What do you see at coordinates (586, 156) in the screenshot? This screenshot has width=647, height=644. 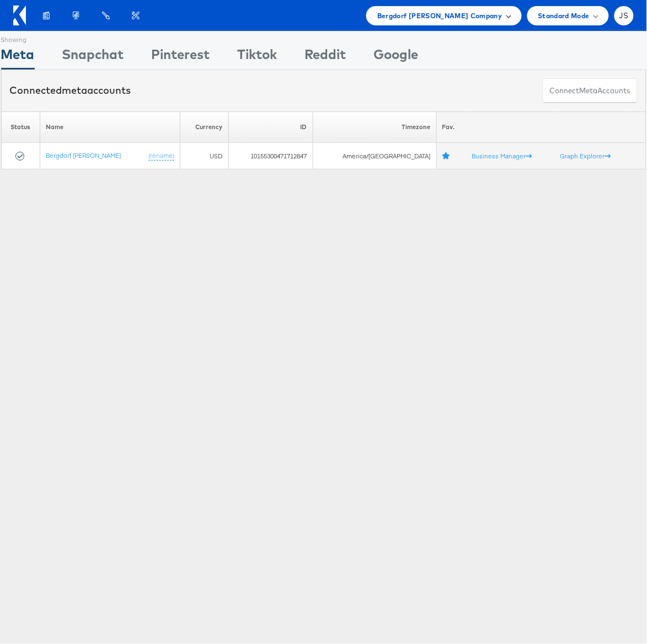 I see `a: Graph Explorer` at bounding box center [586, 156].